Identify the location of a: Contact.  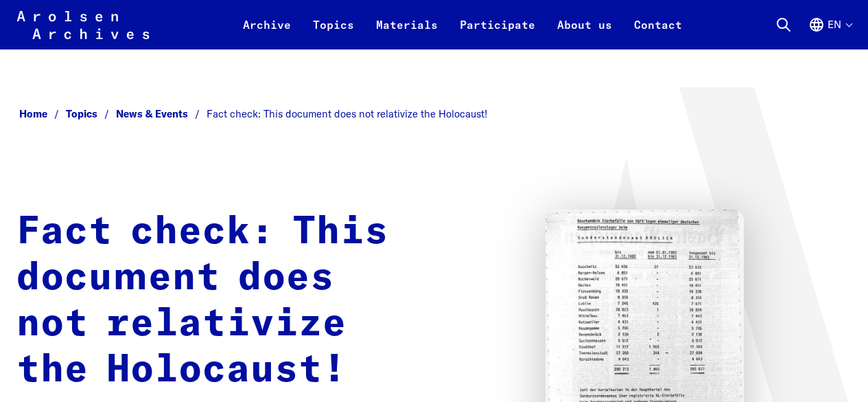
(657, 33).